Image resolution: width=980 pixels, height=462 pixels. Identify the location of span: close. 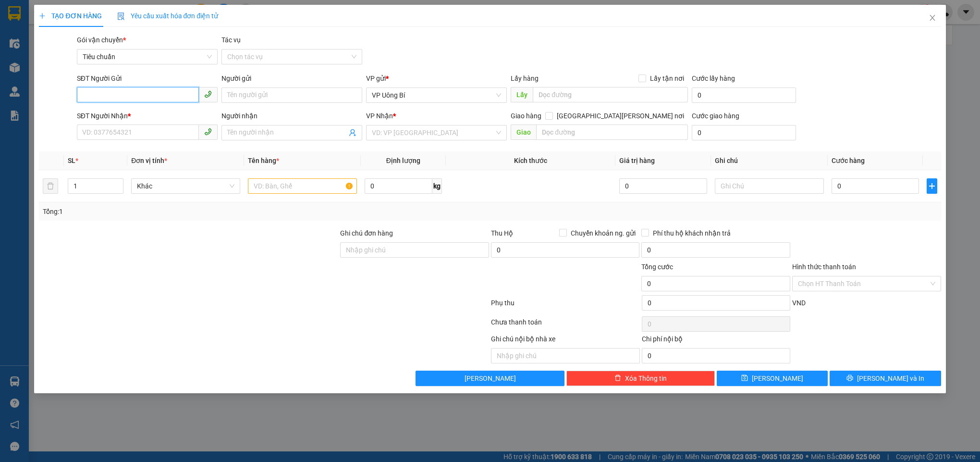
(933, 18).